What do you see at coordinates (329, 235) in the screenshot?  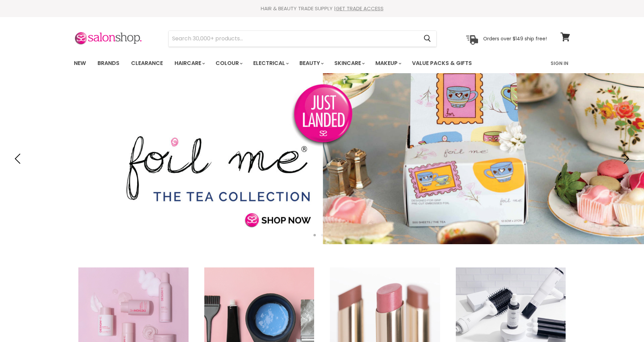 I see `li: Page dot 3` at bounding box center [329, 235].